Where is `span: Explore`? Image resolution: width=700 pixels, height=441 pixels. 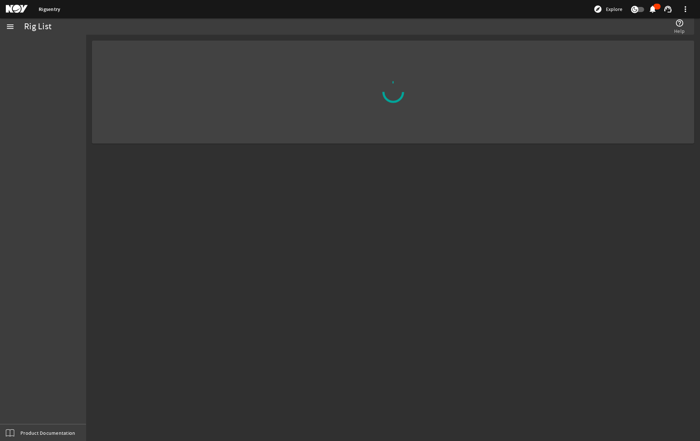
span: Explore is located at coordinates (614, 9).